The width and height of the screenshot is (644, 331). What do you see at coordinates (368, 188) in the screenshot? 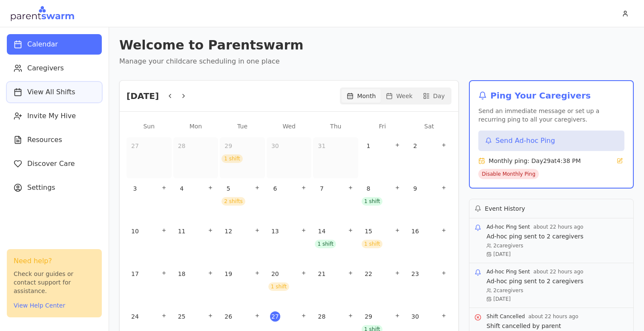
I see `span: 8` at bounding box center [368, 188].